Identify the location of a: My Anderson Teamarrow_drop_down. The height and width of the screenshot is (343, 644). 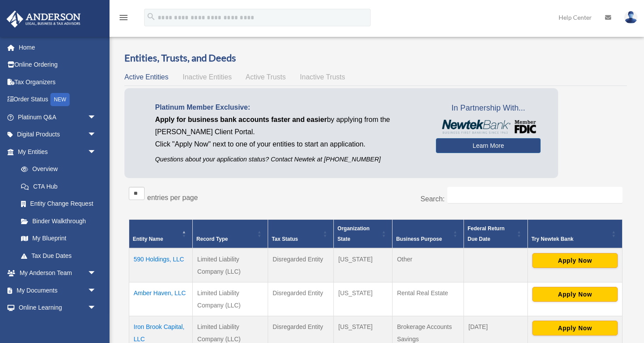
(57, 274).